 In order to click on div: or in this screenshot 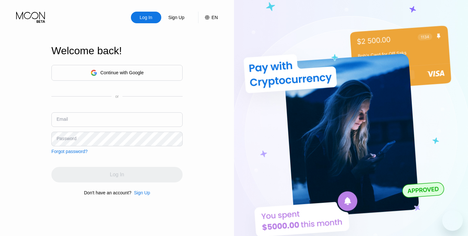, I will do `click(117, 97)`.